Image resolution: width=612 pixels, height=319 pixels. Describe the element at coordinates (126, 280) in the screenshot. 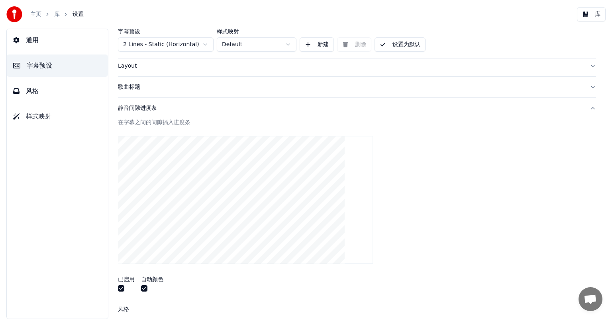

I see `label: 已启用` at that location.